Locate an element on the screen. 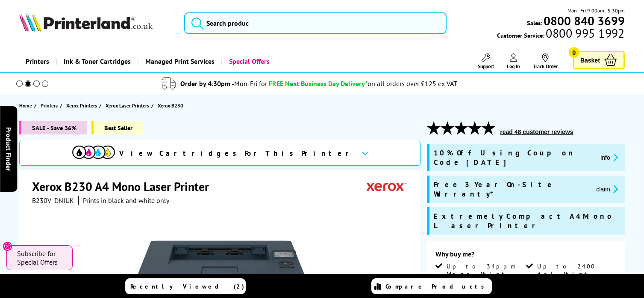  img: Printerland Logo is located at coordinates (86, 22).